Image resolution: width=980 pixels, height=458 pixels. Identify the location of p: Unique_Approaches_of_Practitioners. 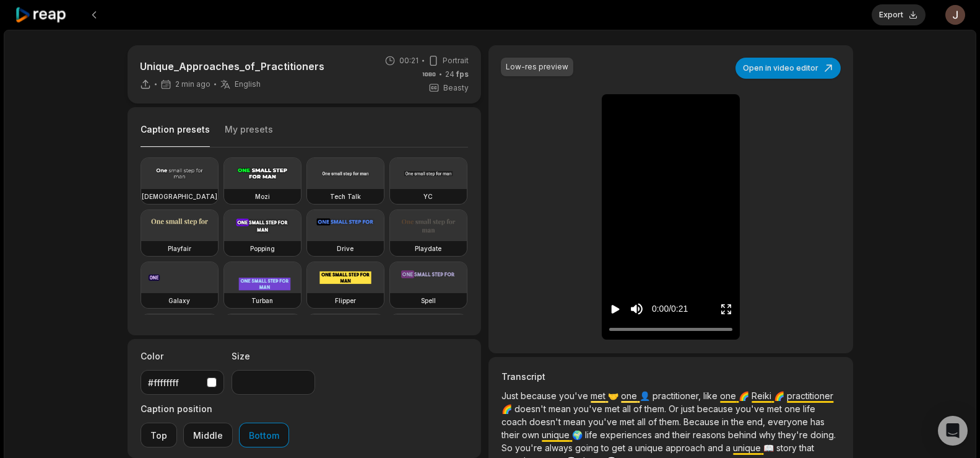
(232, 67).